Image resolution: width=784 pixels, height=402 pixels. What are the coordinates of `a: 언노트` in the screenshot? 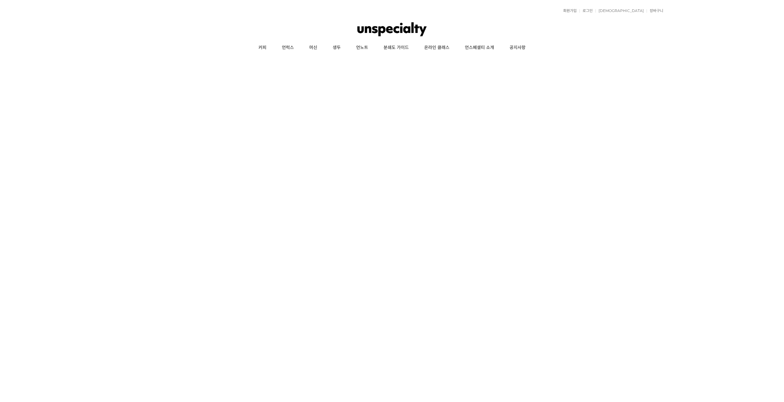 It's located at (362, 48).